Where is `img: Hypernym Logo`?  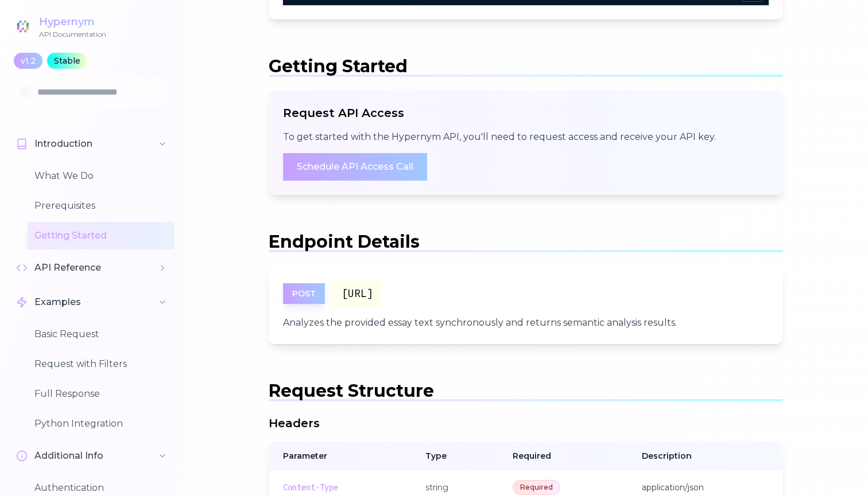
img: Hypernym Logo is located at coordinates (23, 26).